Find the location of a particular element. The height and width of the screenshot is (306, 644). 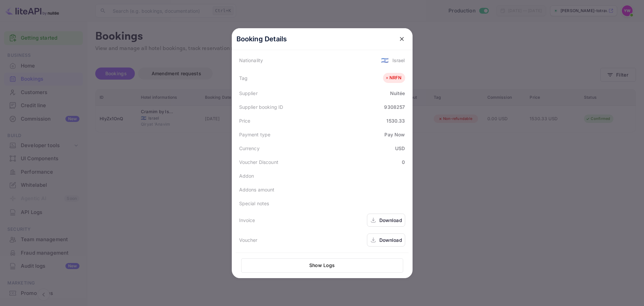

div: Pay Now is located at coordinates (394, 134).